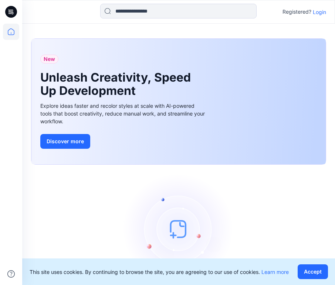 The height and width of the screenshot is (285, 335). I want to click on img: empty-state-image.svg, so click(178, 229).